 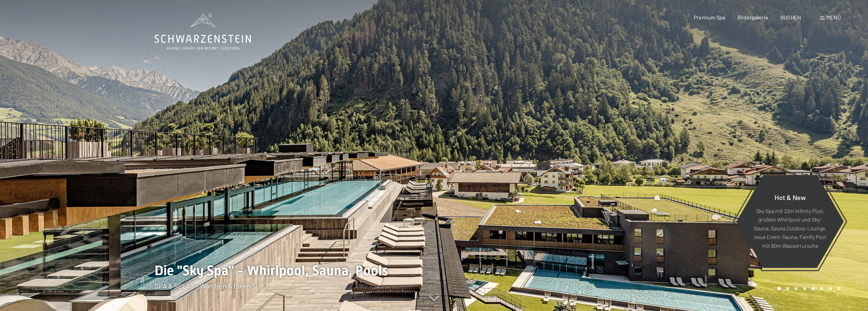 I want to click on span: Premium Spa, so click(x=710, y=17).